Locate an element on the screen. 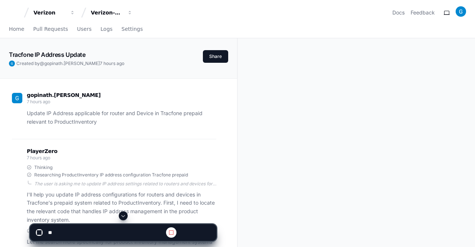  span: Users is located at coordinates (84, 29).